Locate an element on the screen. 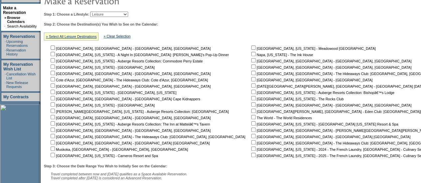 Image resolution: width=421 pixels, height=183 pixels. a: Search Availability is located at coordinates (22, 26).